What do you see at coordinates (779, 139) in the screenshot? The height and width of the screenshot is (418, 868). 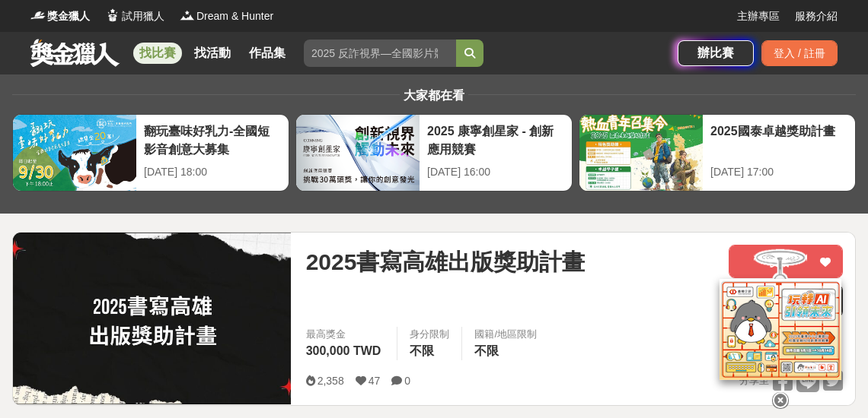 I see `div: 2025國泰卓越獎助計畫` at bounding box center [779, 139].